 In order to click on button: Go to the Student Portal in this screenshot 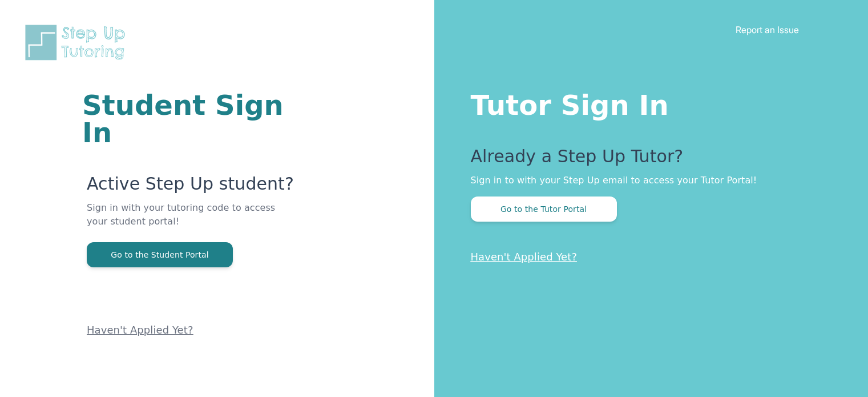, I will do `click(160, 254)`.